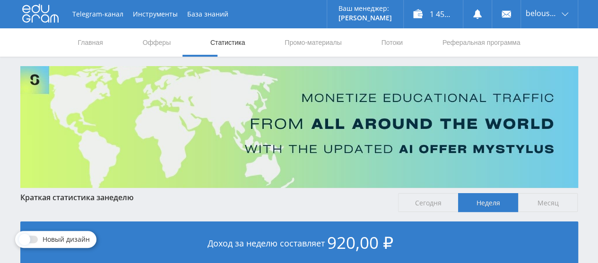 The image size is (598, 263). Describe the element at coordinates (299, 127) in the screenshot. I see `img: Banner` at that location.